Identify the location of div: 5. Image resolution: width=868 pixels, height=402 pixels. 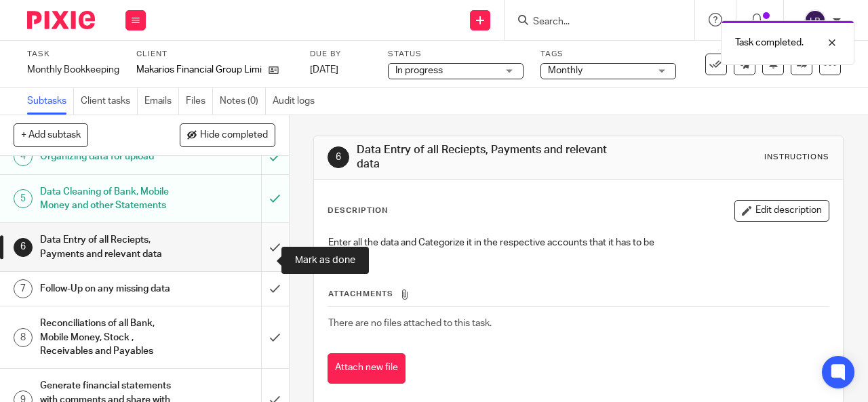
(23, 199).